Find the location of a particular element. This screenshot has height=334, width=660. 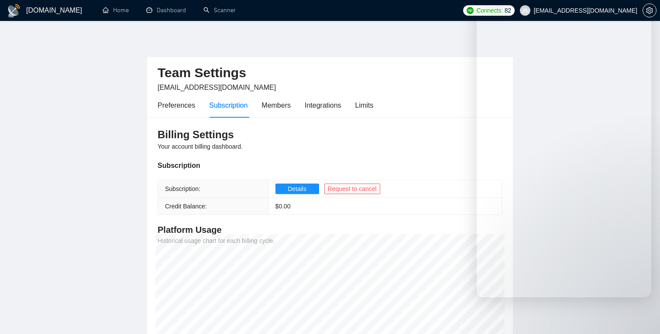

div: Integrations is located at coordinates (323, 105).